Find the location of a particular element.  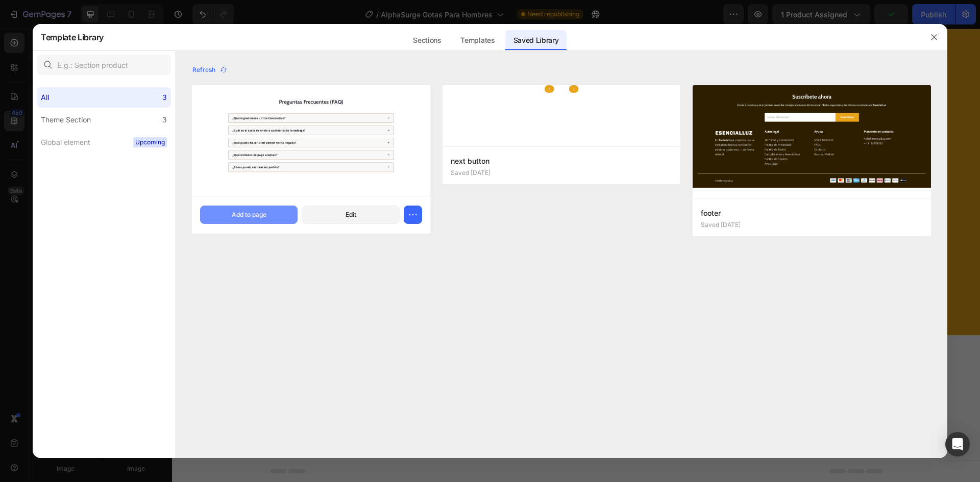

span: inspired by CRO experts is located at coordinates (324, 362).